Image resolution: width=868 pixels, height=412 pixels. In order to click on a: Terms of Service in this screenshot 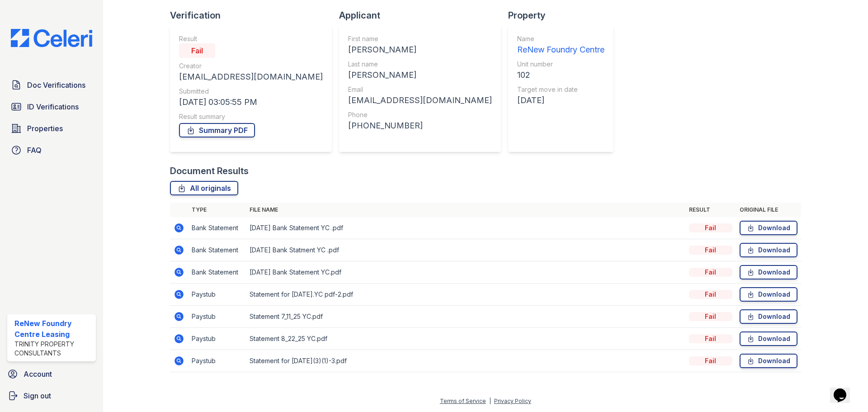, I will do `click(463, 401)`.